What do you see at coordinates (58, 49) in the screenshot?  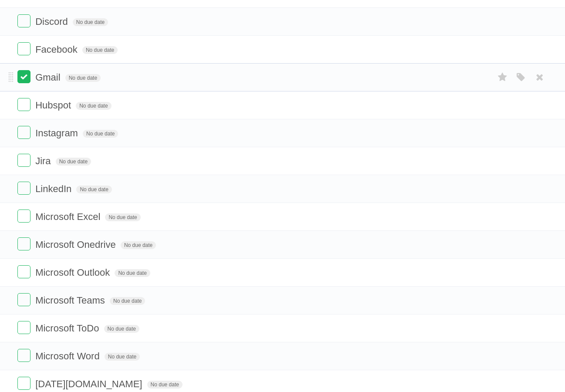 I see `span: Facebook` at bounding box center [58, 49].